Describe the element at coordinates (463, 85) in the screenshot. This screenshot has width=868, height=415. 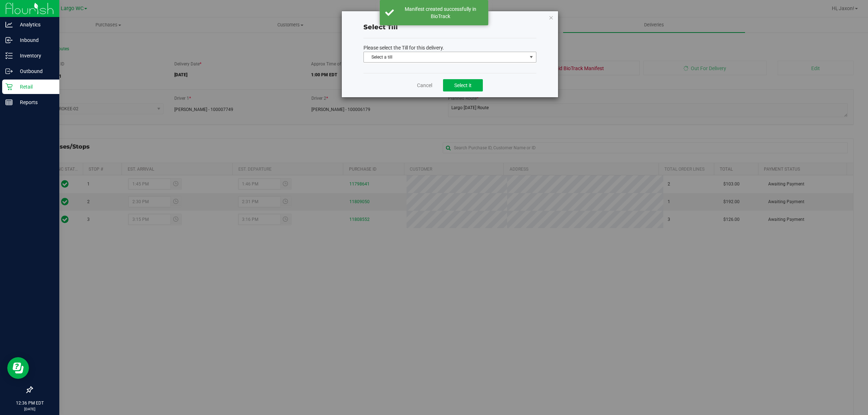
I see `span: Select it` at that location.